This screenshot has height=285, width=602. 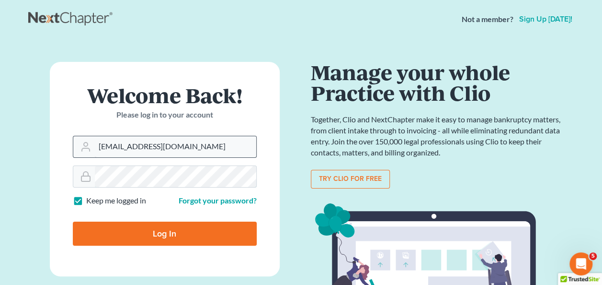 What do you see at coordinates (165, 233) in the screenshot?
I see `input: Log In` at bounding box center [165, 233].